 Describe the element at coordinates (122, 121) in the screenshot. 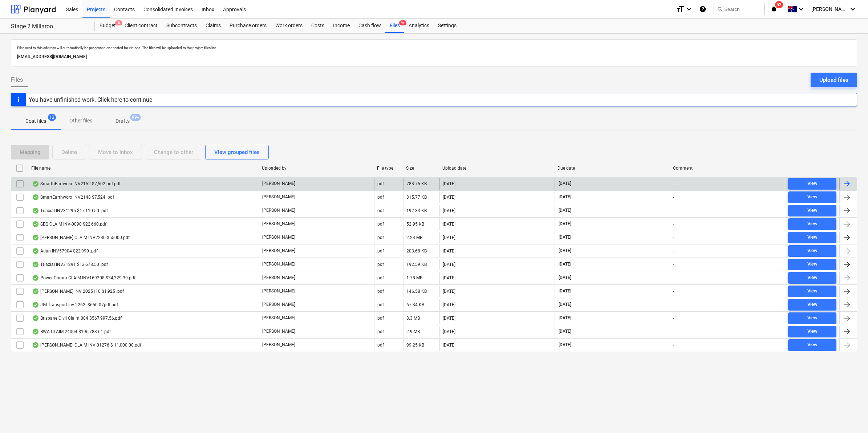

I see `p: Drafts` at that location.